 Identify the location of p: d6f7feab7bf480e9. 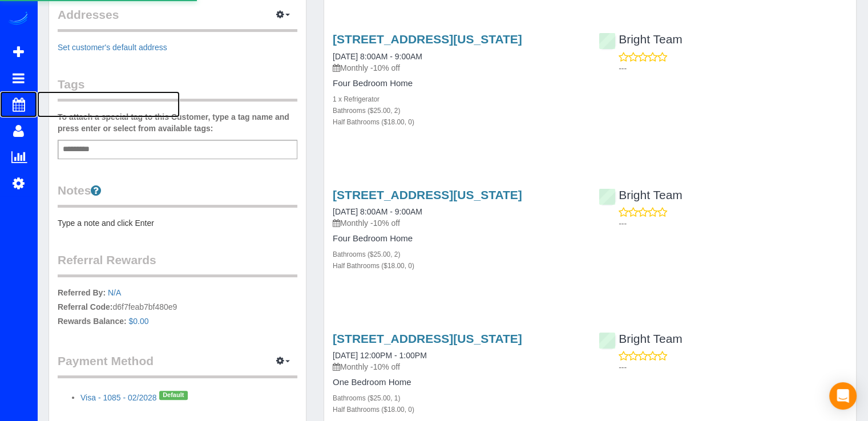
(177, 308).